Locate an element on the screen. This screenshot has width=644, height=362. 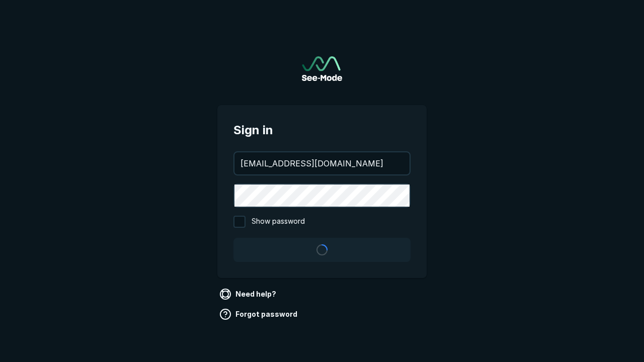
img: See-Mode Logo is located at coordinates (322, 68).